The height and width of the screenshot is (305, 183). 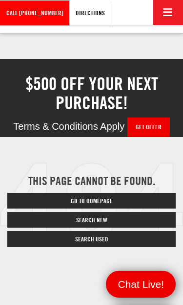 I want to click on a: Menu, so click(x=141, y=284).